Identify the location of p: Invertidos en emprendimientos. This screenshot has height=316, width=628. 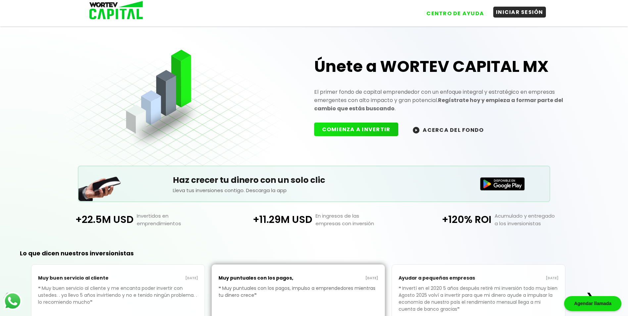
(179, 219).